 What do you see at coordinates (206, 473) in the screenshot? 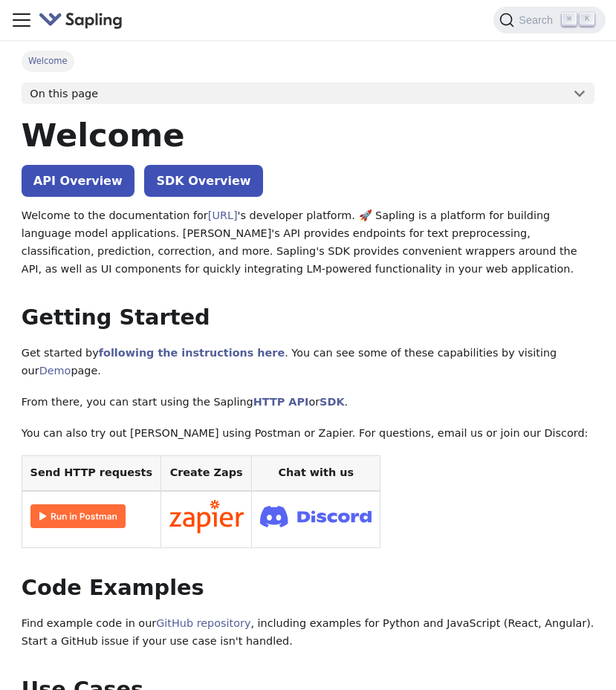
I see `th: Create Zaps` at bounding box center [206, 473].